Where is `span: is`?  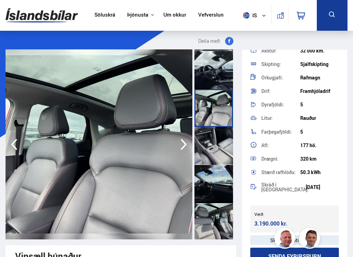 span: is is located at coordinates (249, 15).